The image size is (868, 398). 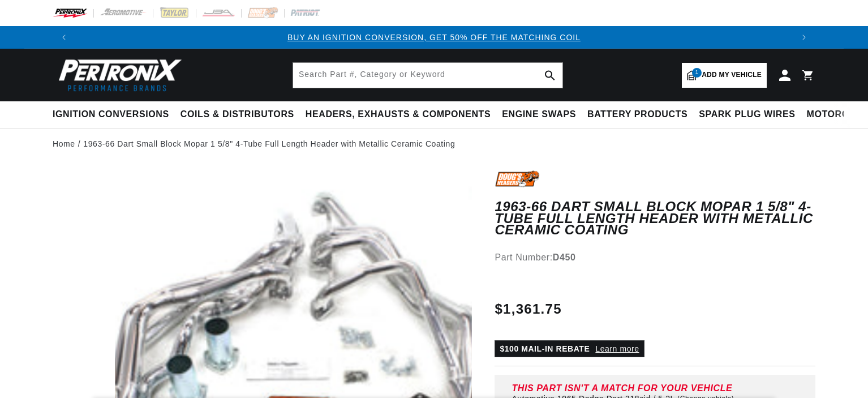 I want to click on span: Add my vehicle, so click(x=732, y=75).